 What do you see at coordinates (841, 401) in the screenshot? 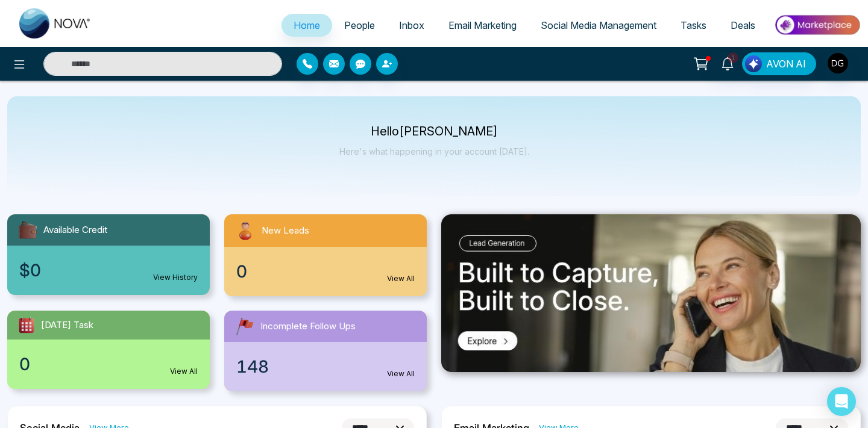
I see `div: Open Intercom Messenger` at bounding box center [841, 401].